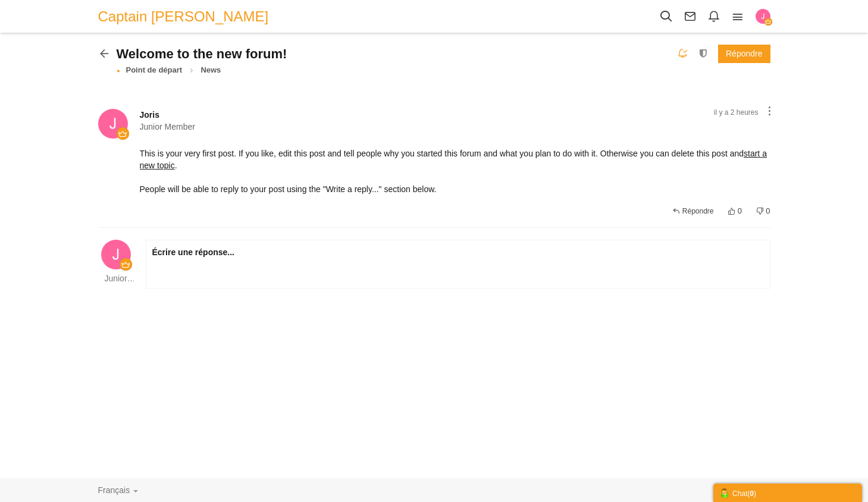 Image resolution: width=868 pixels, height=502 pixels. What do you see at coordinates (736, 113) in the screenshot?
I see `time: août 25, 2025 11:05` at bounding box center [736, 113].